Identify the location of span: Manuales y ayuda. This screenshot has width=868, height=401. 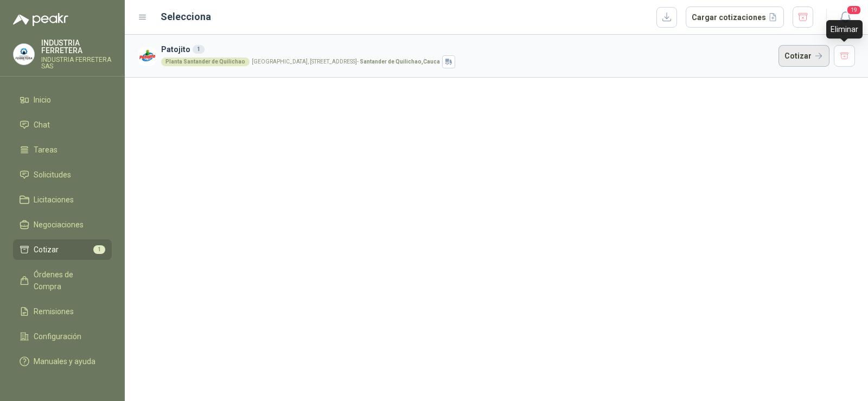
(65, 361).